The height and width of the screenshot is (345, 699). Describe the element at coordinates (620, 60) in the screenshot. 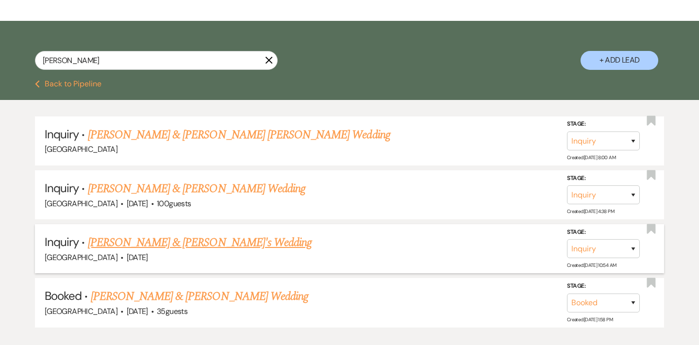

I see `button: + Add Lead` at that location.